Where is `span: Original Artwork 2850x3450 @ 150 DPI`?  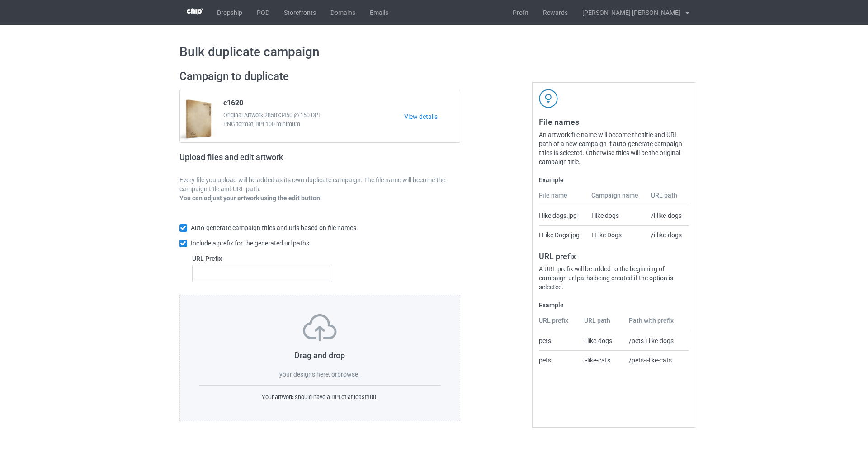 span: Original Artwork 2850x3450 @ 150 DPI is located at coordinates (313, 115).